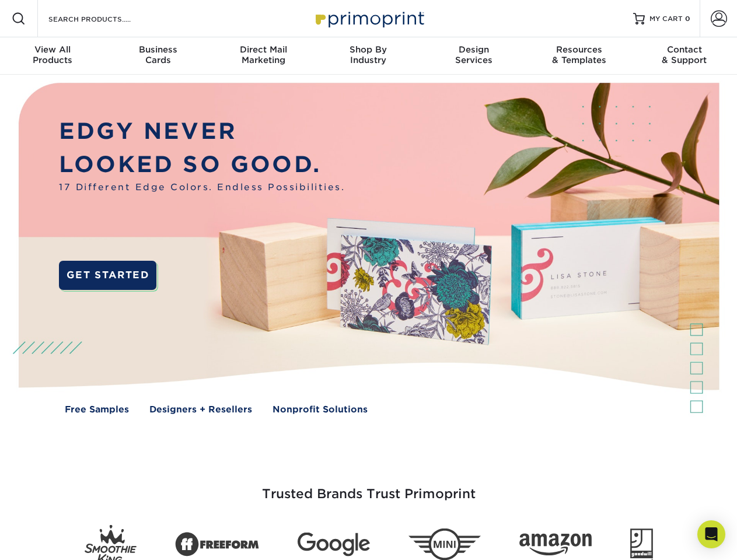  What do you see at coordinates (104, 18) in the screenshot?
I see `input: SEARCH PRODUCTS.....` at bounding box center [104, 18].